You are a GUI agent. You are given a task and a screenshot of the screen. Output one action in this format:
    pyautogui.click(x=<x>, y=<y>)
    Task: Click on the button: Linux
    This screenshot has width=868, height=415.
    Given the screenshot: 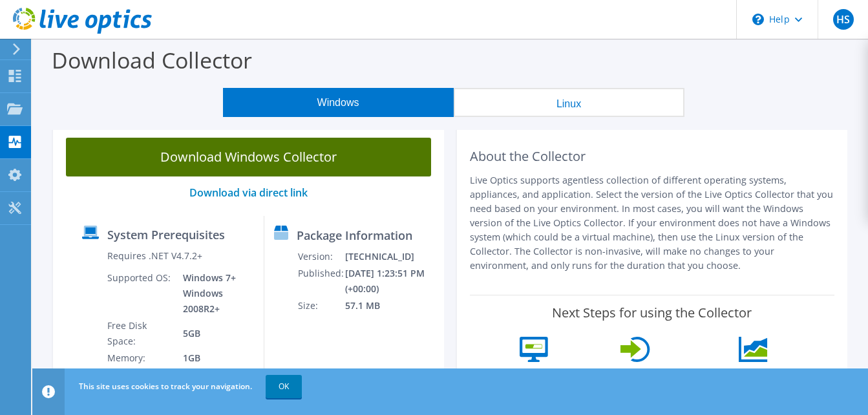 What is the action you would take?
    pyautogui.click(x=569, y=102)
    